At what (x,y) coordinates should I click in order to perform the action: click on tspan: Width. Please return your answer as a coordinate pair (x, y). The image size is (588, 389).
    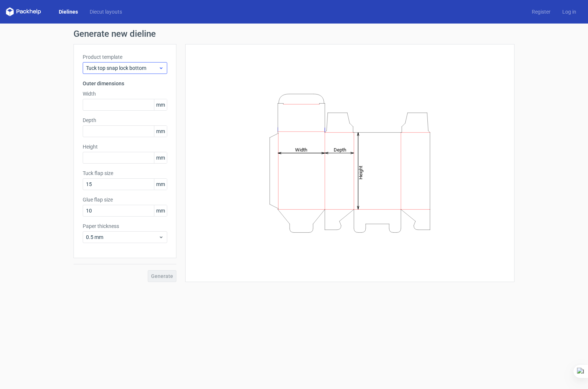
    Looking at the image, I should click on (301, 149).